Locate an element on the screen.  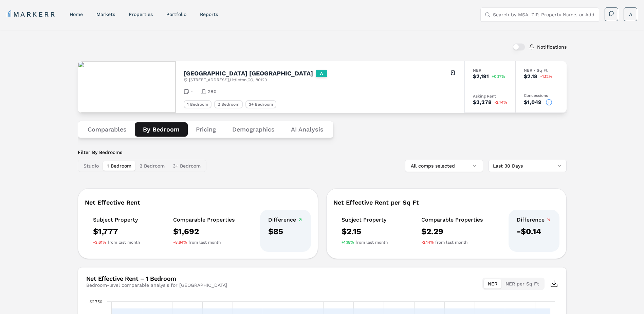
div: Net Effective Rent – 1 Bedroom is located at coordinates (156, 279).